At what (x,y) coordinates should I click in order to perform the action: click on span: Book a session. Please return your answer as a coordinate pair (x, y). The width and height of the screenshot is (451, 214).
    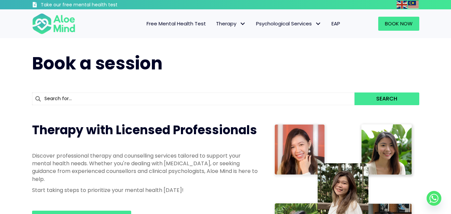
    Looking at the image, I should click on (97, 63).